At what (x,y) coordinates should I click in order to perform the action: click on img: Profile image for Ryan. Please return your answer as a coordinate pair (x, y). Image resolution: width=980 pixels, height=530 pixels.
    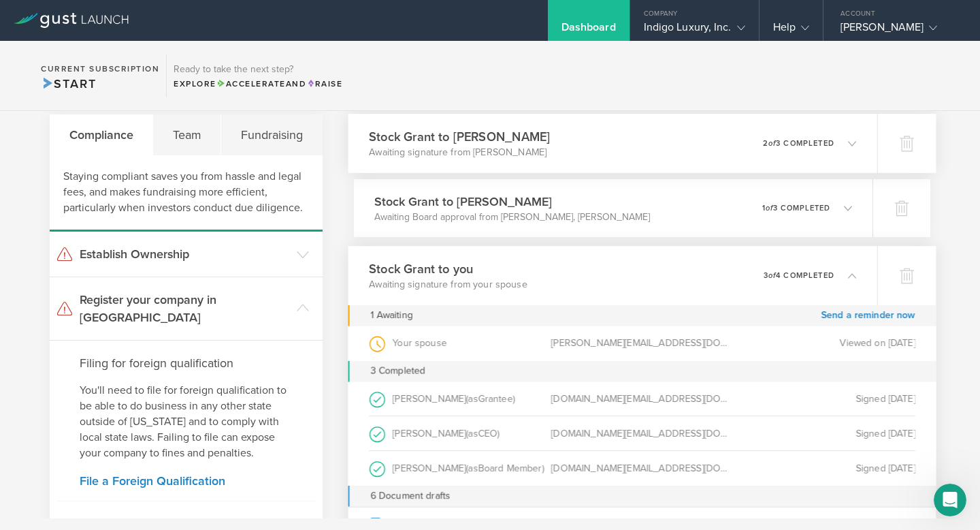
    Looking at the image, I should click on (175, 35).